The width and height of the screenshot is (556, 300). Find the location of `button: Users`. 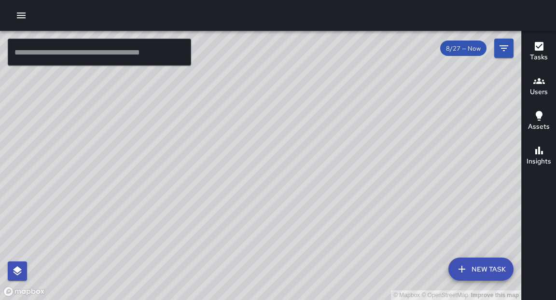

button: Users is located at coordinates (539, 87).